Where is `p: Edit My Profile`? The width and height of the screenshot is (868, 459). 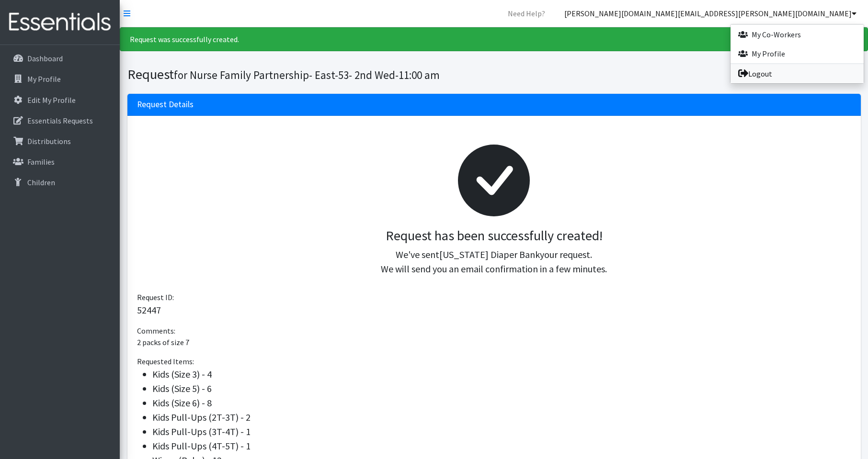
p: Edit My Profile is located at coordinates (51, 100).